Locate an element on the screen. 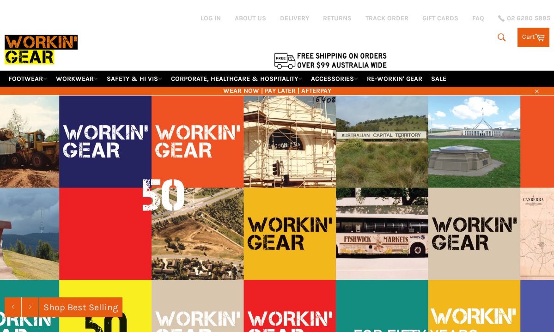  a: 02 6280 5885 is located at coordinates (524, 18).